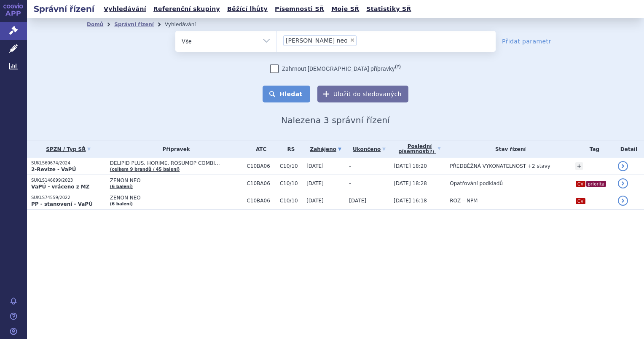 The width and height of the screenshot is (644, 339). Describe the element at coordinates (68, 163) in the screenshot. I see `p: SUKLS60674/2024` at that location.